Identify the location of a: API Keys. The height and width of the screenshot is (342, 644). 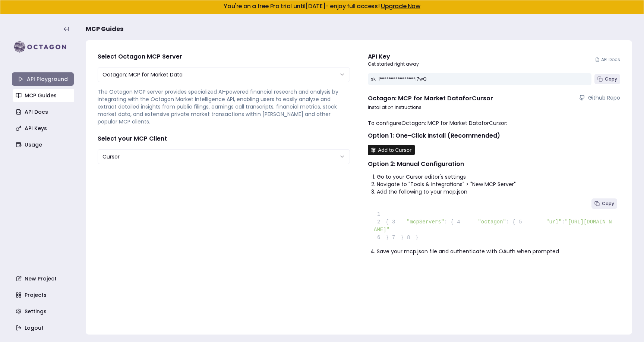
(44, 129).